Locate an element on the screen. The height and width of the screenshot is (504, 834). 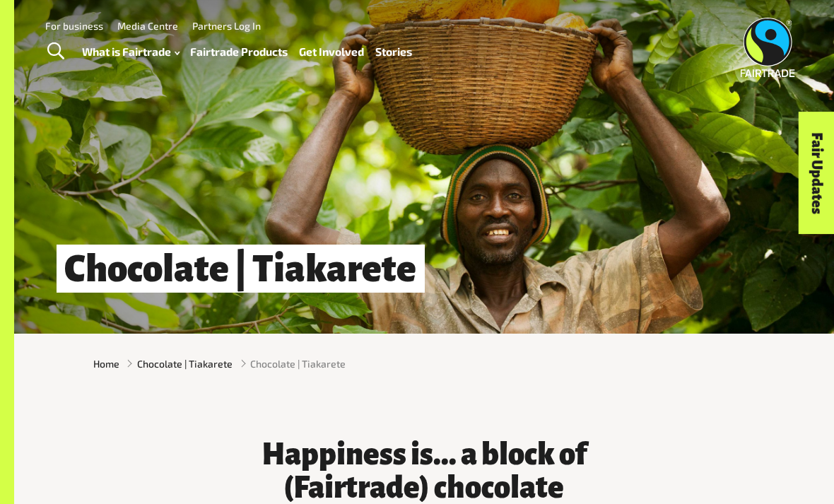
a: Partners Log In is located at coordinates (226, 25).